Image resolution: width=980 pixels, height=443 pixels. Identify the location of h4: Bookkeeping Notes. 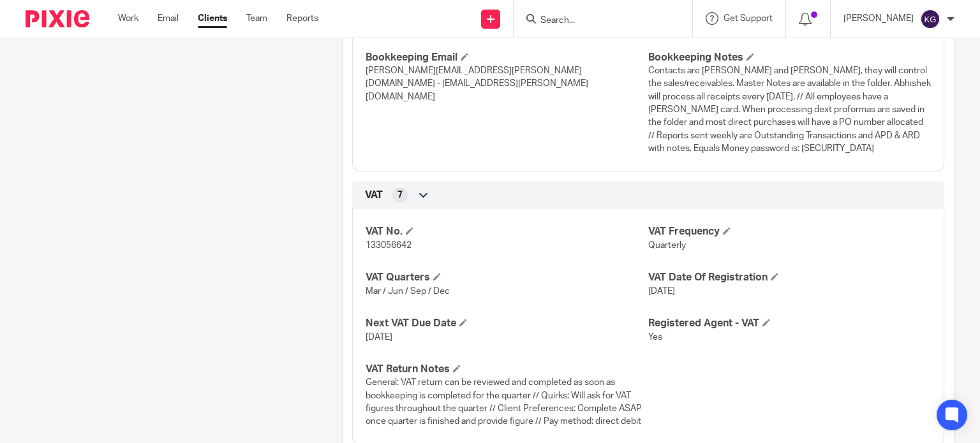
(789, 58).